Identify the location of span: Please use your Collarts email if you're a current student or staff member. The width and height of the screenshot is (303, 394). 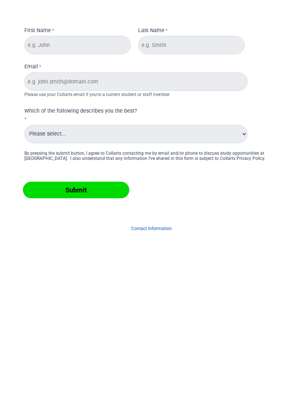
(97, 95).